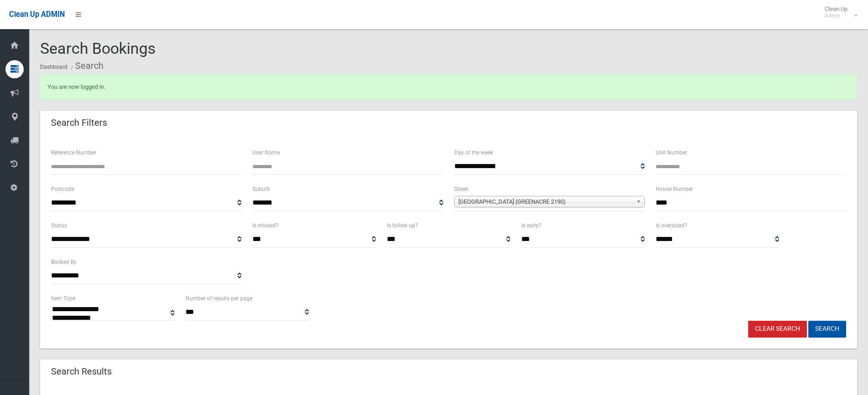  I want to click on label: Booked By, so click(64, 262).